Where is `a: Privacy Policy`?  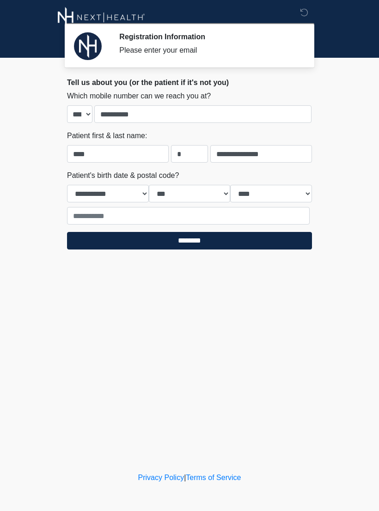 a: Privacy Policy is located at coordinates (161, 477).